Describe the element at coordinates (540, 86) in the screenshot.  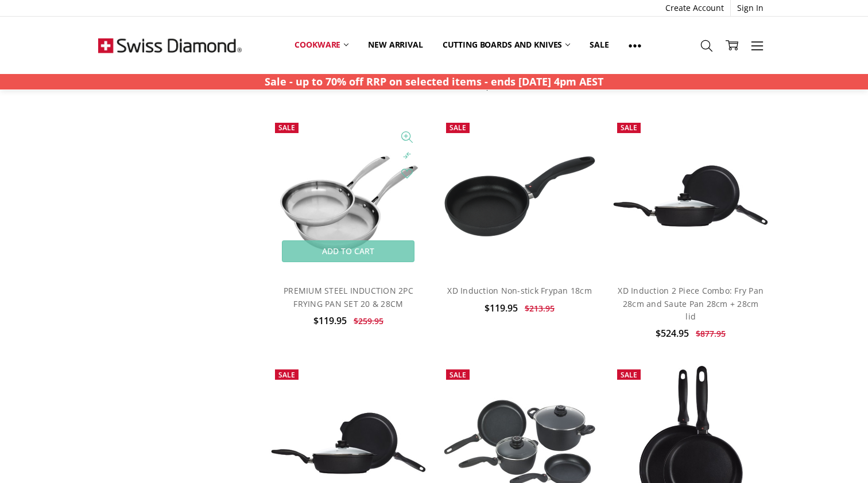
I see `span: $659.95` at that location.